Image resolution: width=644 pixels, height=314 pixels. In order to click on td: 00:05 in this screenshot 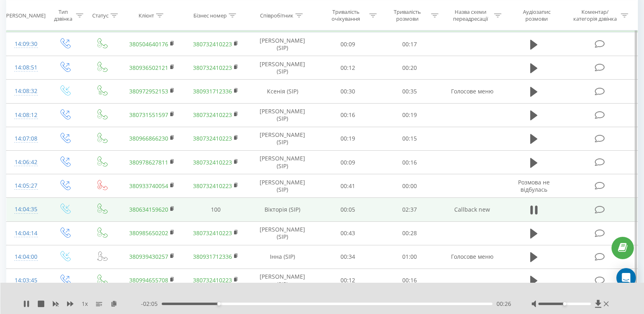, I will do `click(348, 209)`.